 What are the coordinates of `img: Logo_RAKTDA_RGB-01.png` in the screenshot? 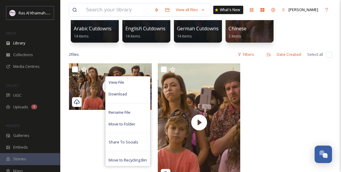 It's located at (13, 13).